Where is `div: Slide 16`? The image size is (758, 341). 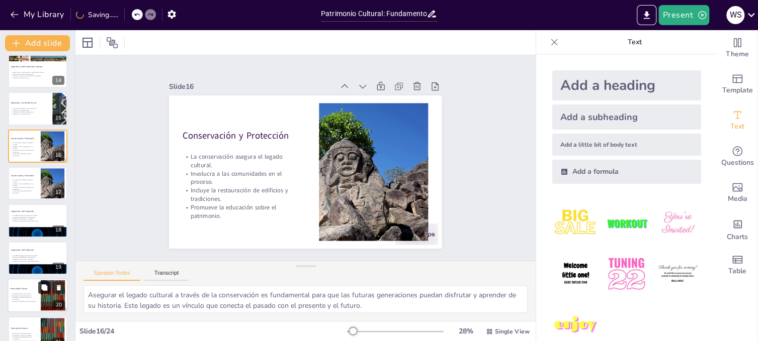
div: Slide 16 is located at coordinates (294, 68).